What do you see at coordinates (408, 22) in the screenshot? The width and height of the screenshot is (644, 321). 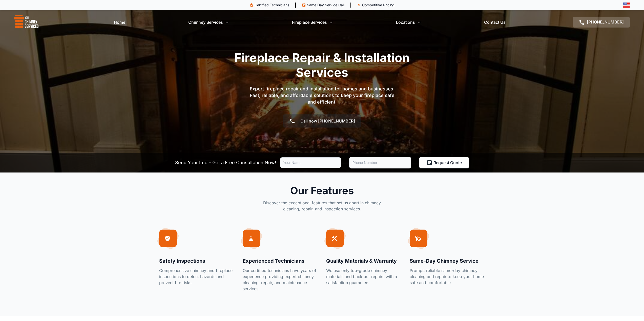 I see `a: Locations` at bounding box center [408, 22].